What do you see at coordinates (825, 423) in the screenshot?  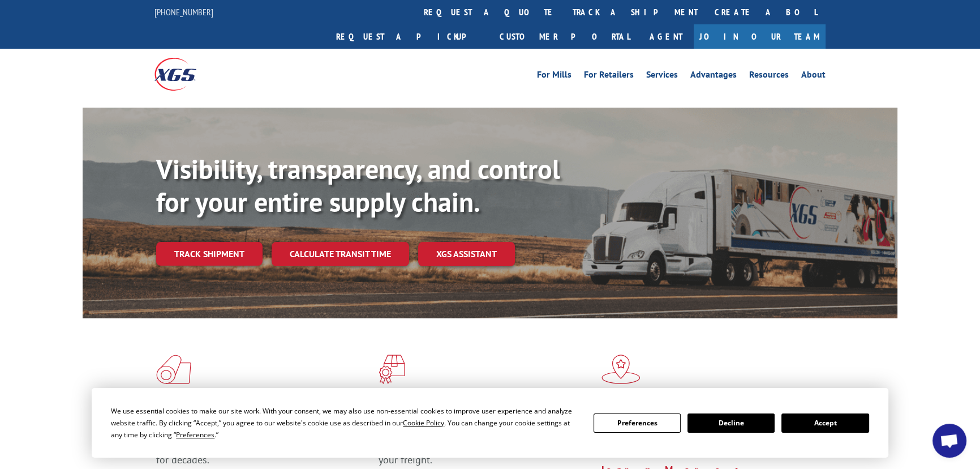 I see `button: Accept` at bounding box center [825, 423].